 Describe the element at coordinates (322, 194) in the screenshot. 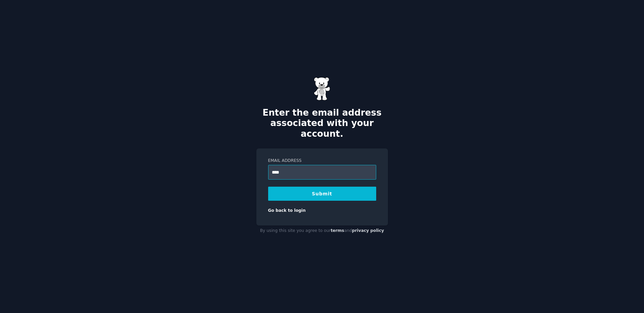

I see `button: Submit` at that location.